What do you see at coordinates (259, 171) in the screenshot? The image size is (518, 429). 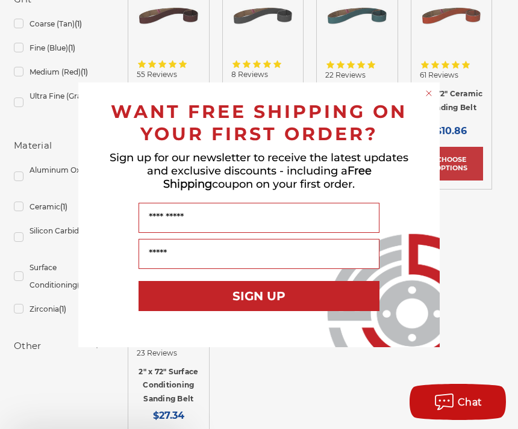 I see `span: Sign up for our newsletter to receive the latest updates and exclusive discounts - including a co...` at bounding box center [259, 171].